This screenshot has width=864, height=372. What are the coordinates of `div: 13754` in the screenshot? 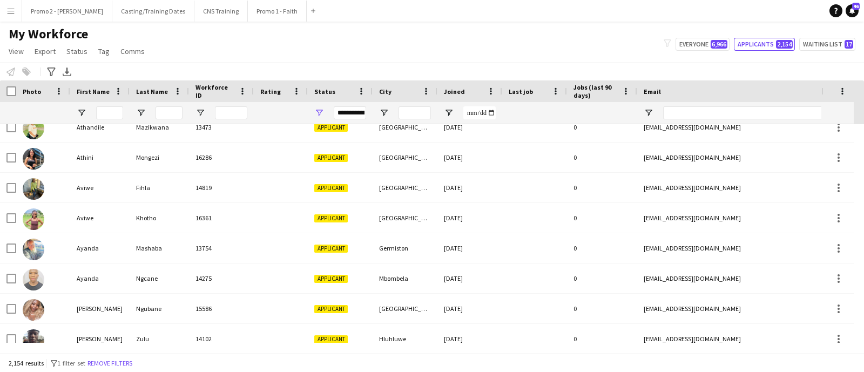 It's located at (221, 248).